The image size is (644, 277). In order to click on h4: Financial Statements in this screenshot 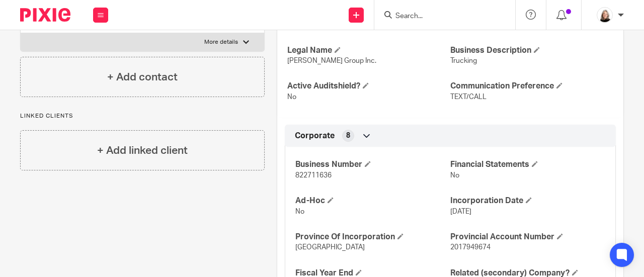, I will do `click(527, 165)`.